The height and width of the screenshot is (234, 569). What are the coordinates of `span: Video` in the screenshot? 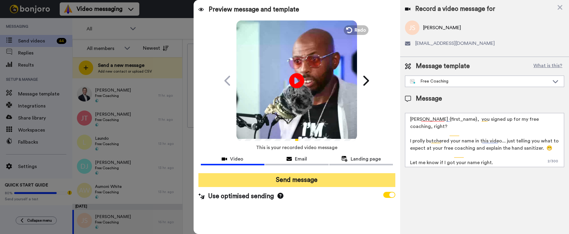 It's located at (237, 159).